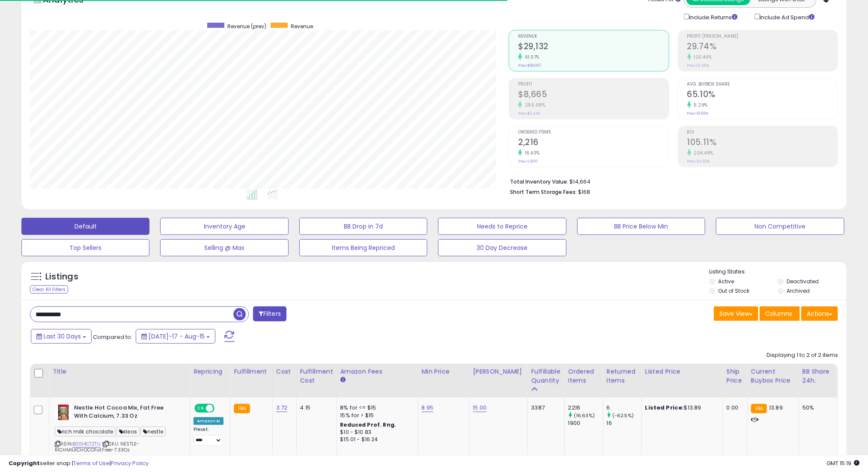  I want to click on button: Items Being Repriced, so click(363, 248).